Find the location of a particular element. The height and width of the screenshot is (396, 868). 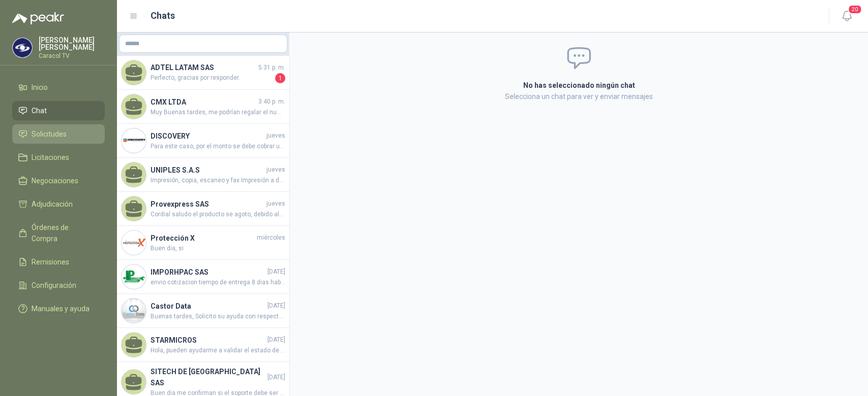

a: Adjudicación is located at coordinates (58, 204).